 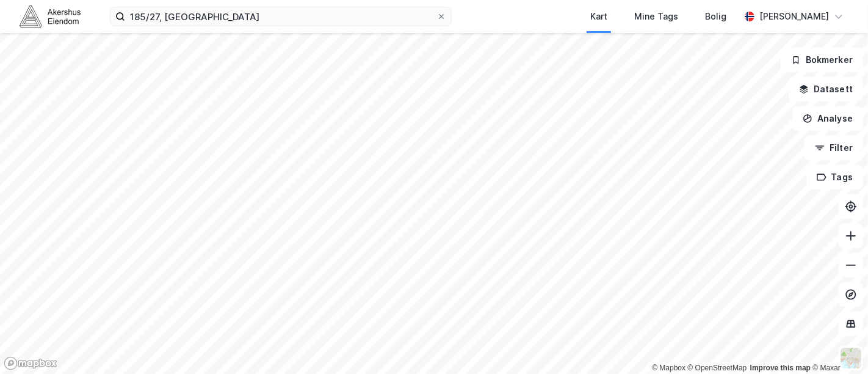 I want to click on a: Improve this map, so click(x=780, y=368).